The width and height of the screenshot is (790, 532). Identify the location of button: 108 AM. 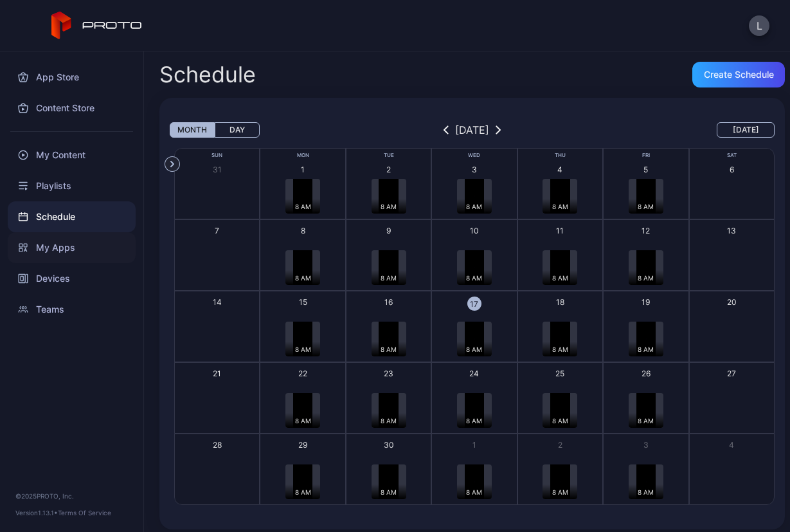
(474, 254).